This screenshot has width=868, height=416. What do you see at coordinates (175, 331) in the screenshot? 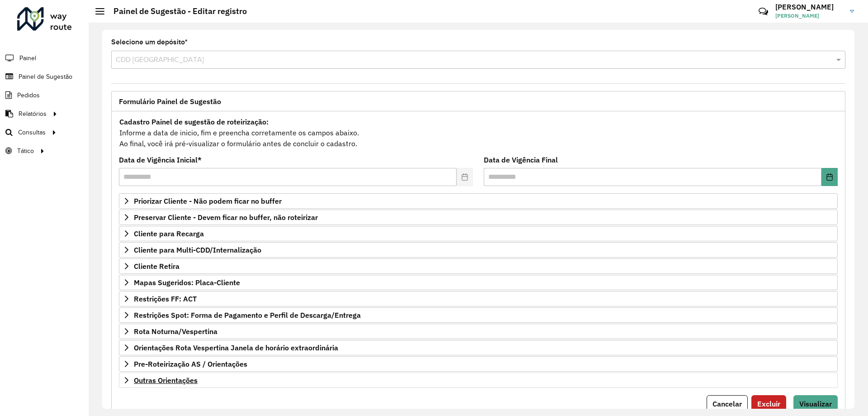
I see `span: Rota Noturna/Vespertina` at bounding box center [175, 331].